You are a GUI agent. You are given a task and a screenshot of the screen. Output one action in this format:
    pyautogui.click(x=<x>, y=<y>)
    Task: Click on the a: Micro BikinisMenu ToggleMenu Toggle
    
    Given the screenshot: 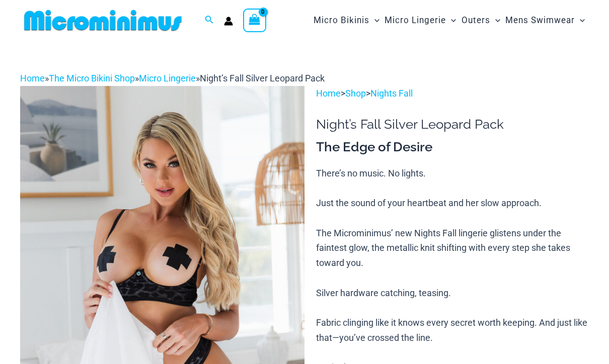 What is the action you would take?
    pyautogui.click(x=346, y=20)
    